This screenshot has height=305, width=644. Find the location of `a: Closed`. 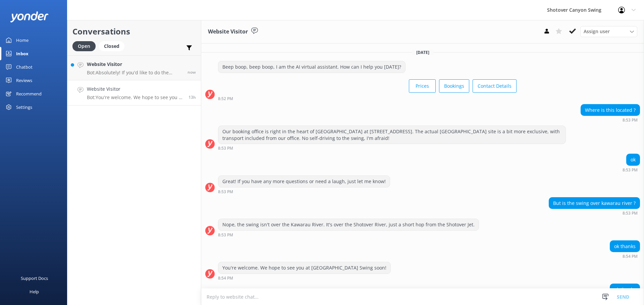

a: Closed is located at coordinates (114, 46).